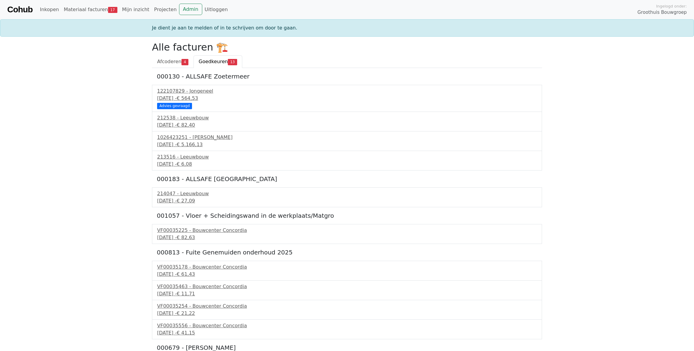 The width and height of the screenshot is (694, 351). What do you see at coordinates (347, 287) in the screenshot?
I see `div: VF00035463 - Bouwcenter Concordia` at bounding box center [347, 287].